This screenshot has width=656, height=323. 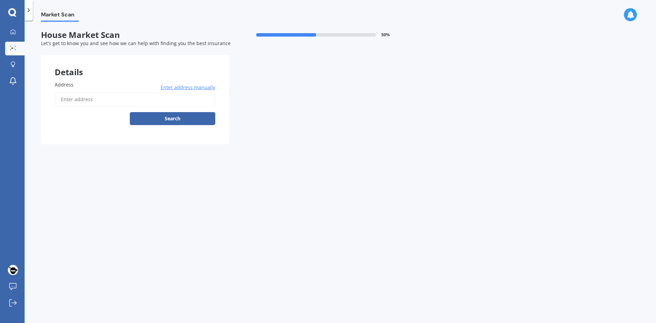 I want to click on span: Enter address manually, so click(x=188, y=88).